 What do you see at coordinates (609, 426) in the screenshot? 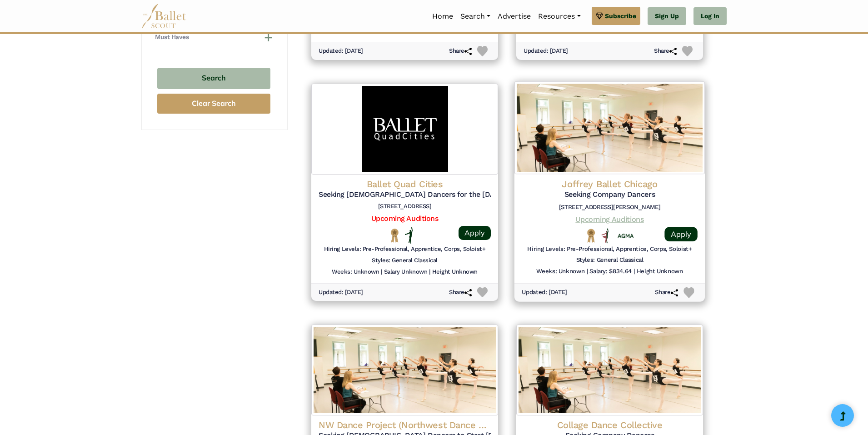
I see `h4: Collage Dance Collective` at bounding box center [609, 426].